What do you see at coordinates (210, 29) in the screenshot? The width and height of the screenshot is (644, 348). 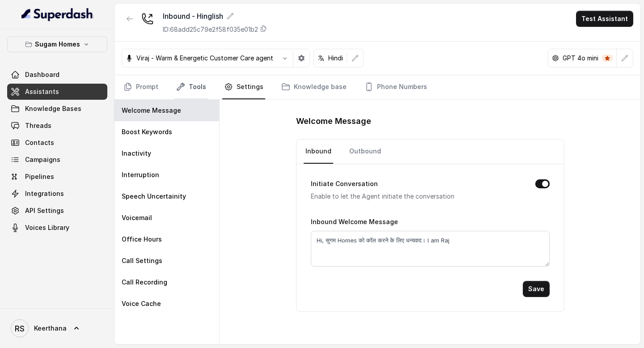 I see `p: ID: 68add25c79e2f58f035e01b2` at bounding box center [210, 29].